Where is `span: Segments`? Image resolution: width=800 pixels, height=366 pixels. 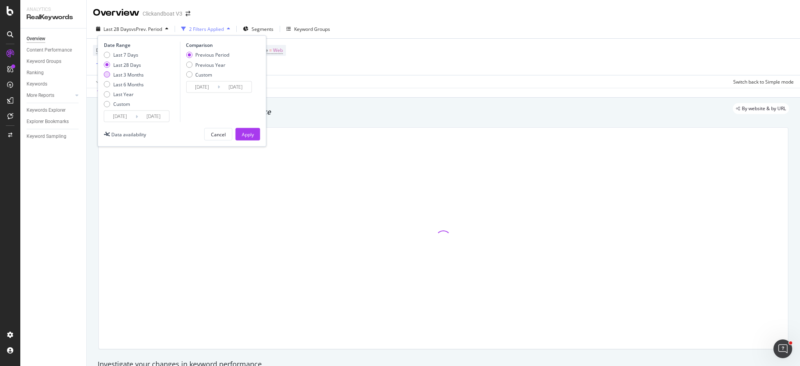
span: Segments is located at coordinates (263, 29).